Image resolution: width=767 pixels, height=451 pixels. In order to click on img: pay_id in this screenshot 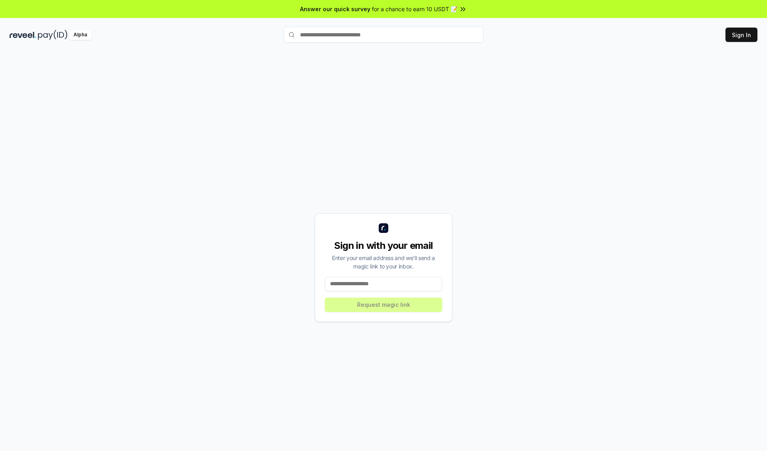, I will do `click(53, 35)`.